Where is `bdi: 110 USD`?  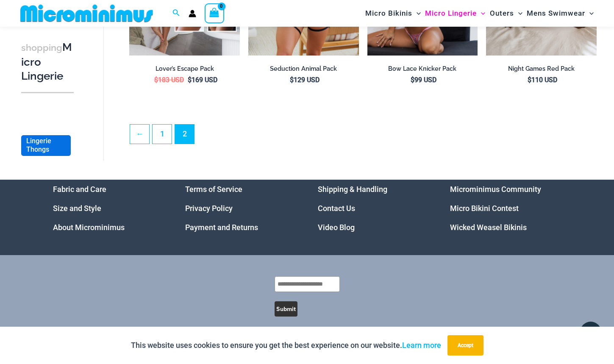 bdi: 110 USD is located at coordinates (542, 80).